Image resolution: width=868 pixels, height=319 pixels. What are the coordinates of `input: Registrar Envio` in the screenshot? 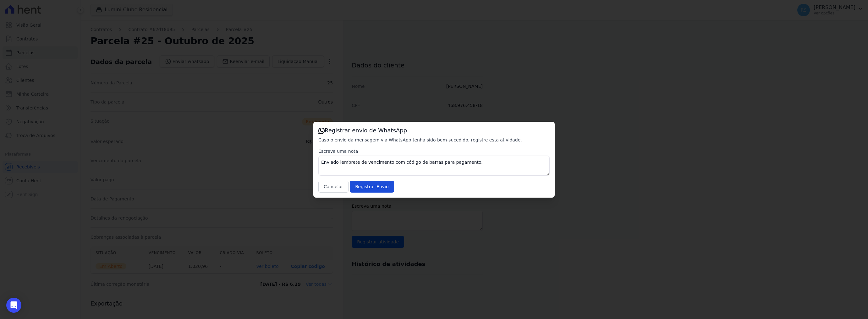 It's located at (371, 187).